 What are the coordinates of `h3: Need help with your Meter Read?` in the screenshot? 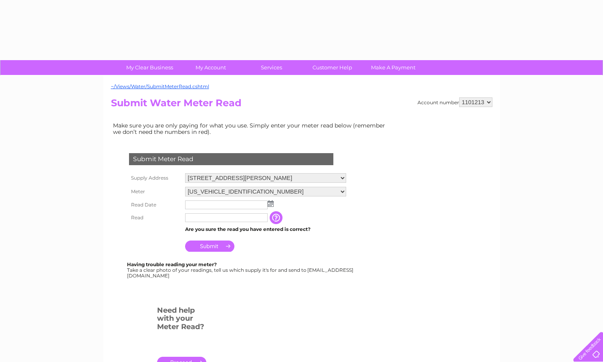 It's located at (181, 320).